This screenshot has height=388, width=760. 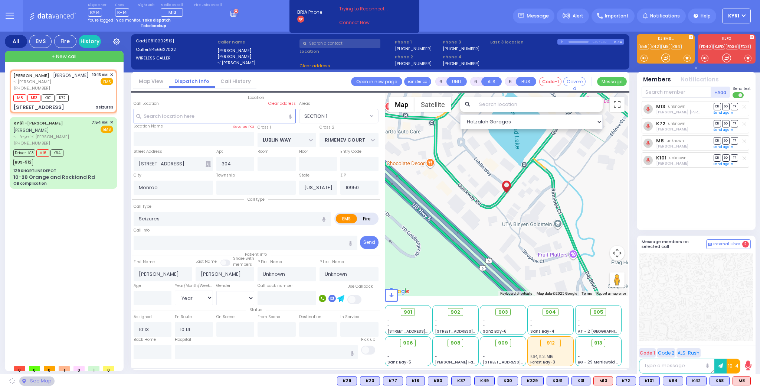 What do you see at coordinates (676, 92) in the screenshot?
I see `input: Search member` at bounding box center [676, 92].